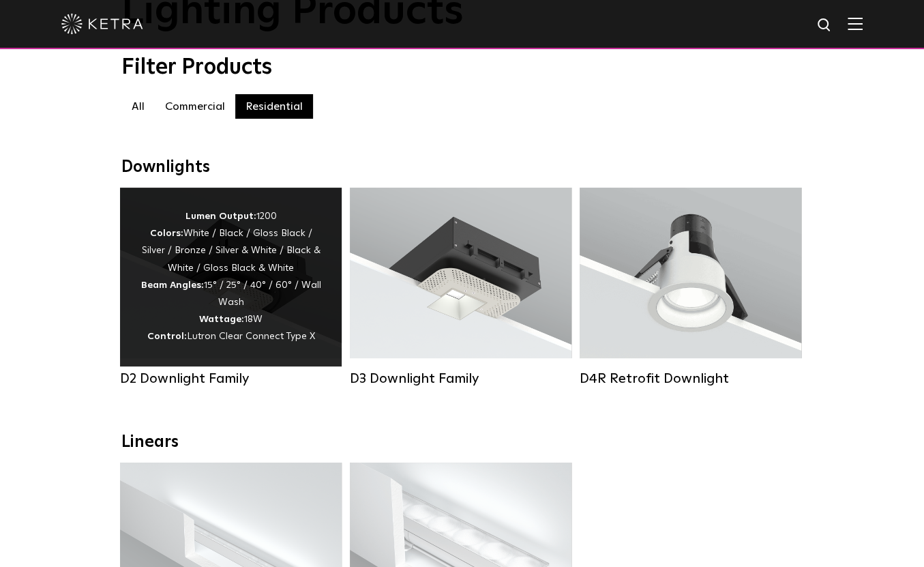 The height and width of the screenshot is (567, 924). I want to click on img: ketra-logo-2019-white, so click(102, 24).